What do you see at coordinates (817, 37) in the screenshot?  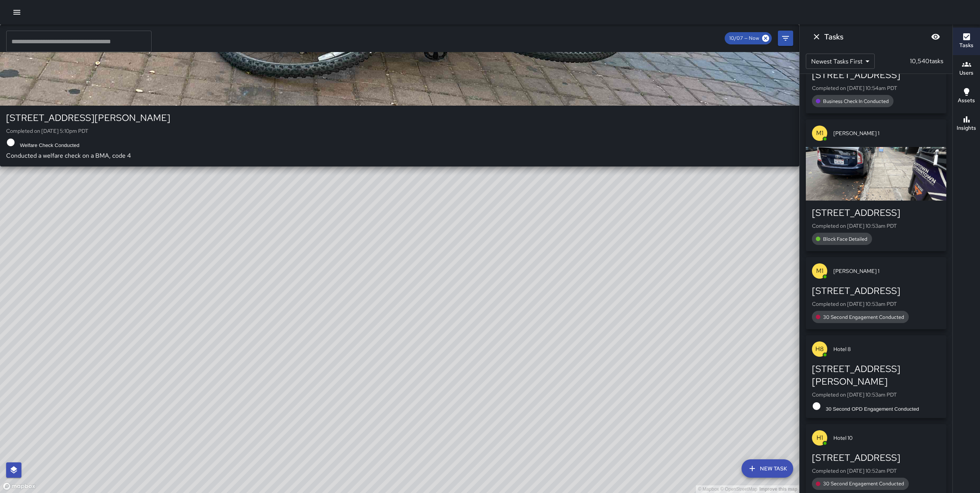 I see `button: Dismiss` at bounding box center [817, 37].